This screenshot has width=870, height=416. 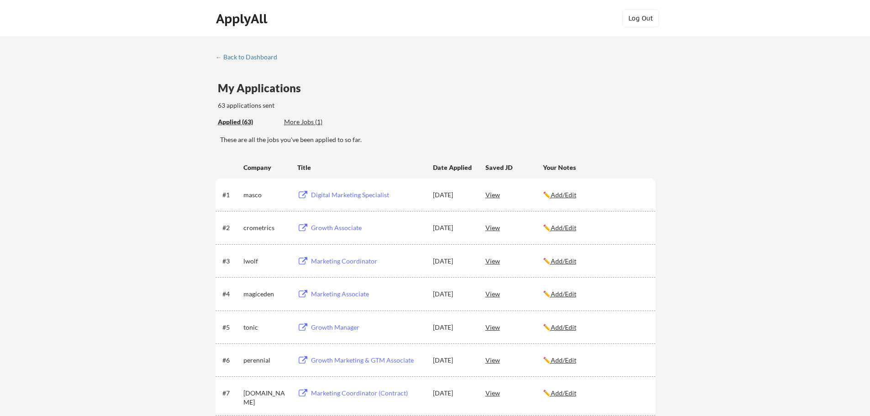 I want to click on a: ← Back to Dashboard, so click(x=250, y=58).